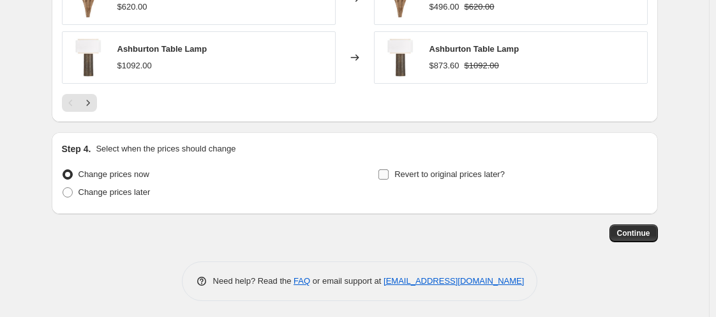 The width and height of the screenshot is (716, 317). Describe the element at coordinates (114, 192) in the screenshot. I see `span: Change prices later` at that location.